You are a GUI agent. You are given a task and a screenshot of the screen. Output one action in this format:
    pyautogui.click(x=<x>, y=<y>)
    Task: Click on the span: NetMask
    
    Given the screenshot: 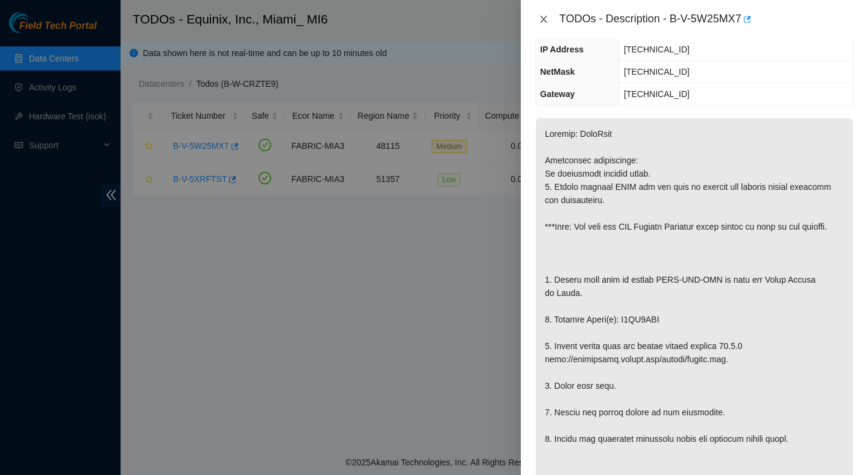 What is the action you would take?
    pyautogui.click(x=557, y=71)
    